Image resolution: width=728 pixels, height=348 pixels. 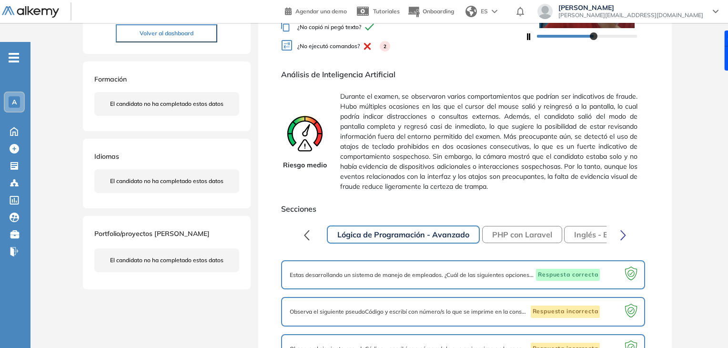 What do you see at coordinates (385, 46) in the screenshot?
I see `div: 2` at bounding box center [385, 46].